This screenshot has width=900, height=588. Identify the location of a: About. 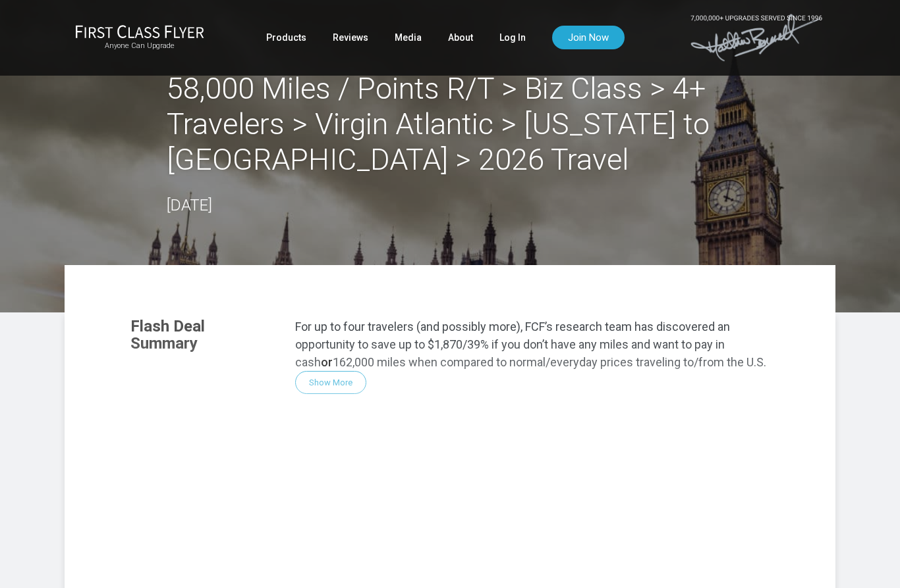
(461, 38).